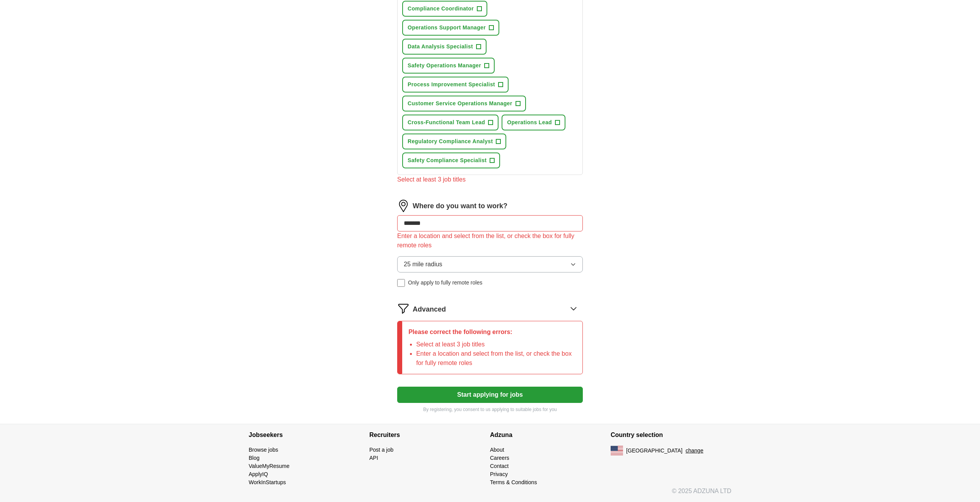 The image size is (980, 502). What do you see at coordinates (263, 450) in the screenshot?
I see `a: Browse jobs` at bounding box center [263, 450].